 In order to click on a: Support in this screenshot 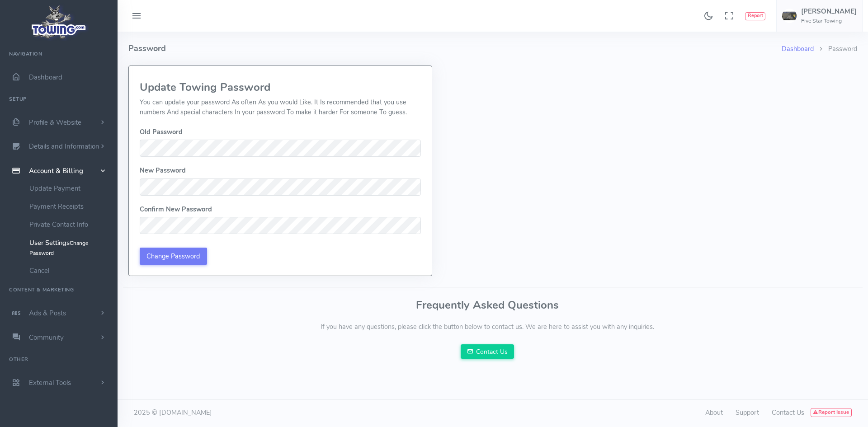, I will do `click(747, 413)`.